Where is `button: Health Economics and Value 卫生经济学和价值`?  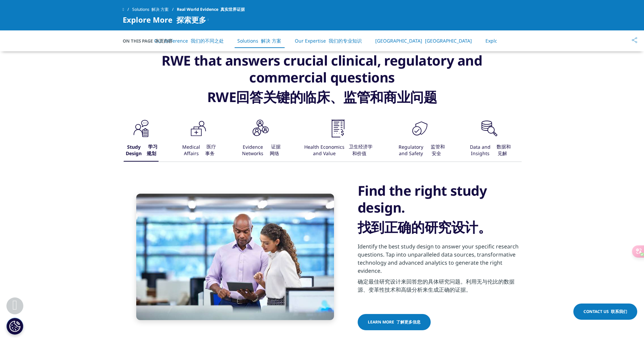
button: Health Economics and Value 卫生经济学和价值 is located at coordinates (337, 140).